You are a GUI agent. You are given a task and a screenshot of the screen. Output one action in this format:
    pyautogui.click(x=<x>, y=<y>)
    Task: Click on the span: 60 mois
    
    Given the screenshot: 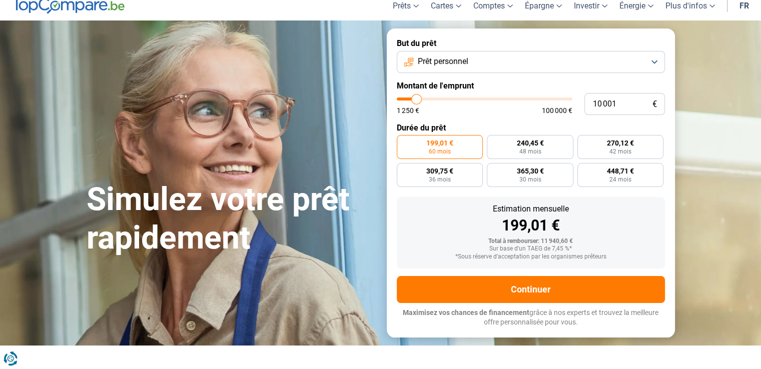 What is the action you would take?
    pyautogui.click(x=440, y=152)
    